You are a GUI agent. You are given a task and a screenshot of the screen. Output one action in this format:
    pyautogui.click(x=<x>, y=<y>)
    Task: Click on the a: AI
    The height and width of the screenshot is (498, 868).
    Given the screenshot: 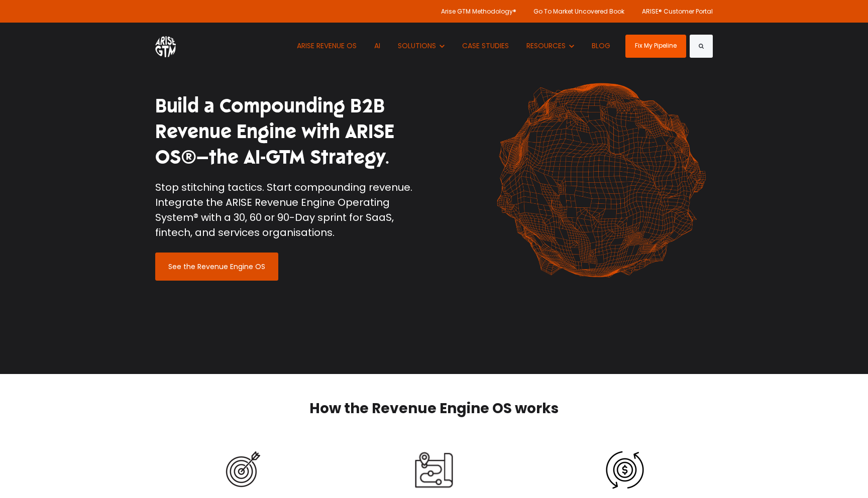 What is the action you would take?
    pyautogui.click(x=377, y=45)
    